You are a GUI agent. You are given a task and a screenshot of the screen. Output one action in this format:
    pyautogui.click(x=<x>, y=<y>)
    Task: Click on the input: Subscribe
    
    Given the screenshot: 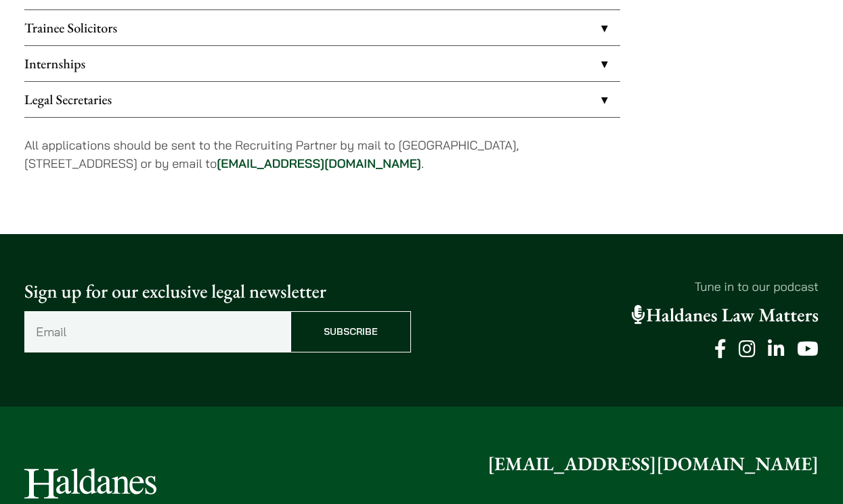 What is the action you would take?
    pyautogui.click(x=350, y=332)
    